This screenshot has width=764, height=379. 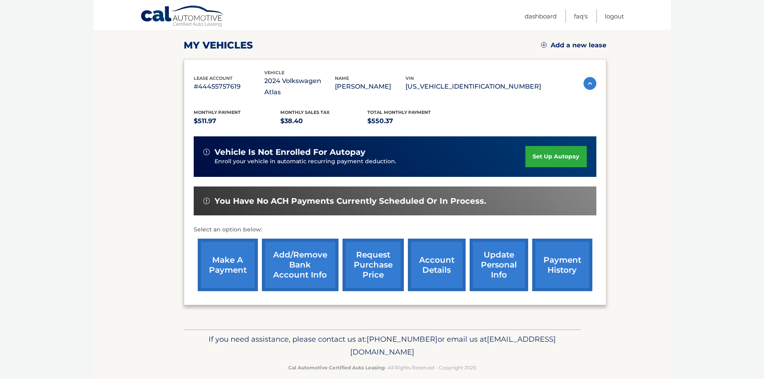 What do you see at coordinates (590, 83) in the screenshot?
I see `img: accordion-active.svg` at bounding box center [590, 83].